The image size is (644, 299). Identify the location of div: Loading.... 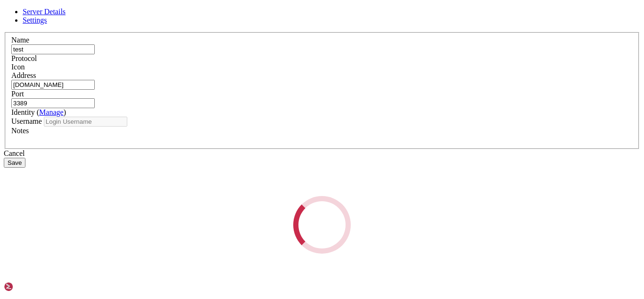
(322, 224).